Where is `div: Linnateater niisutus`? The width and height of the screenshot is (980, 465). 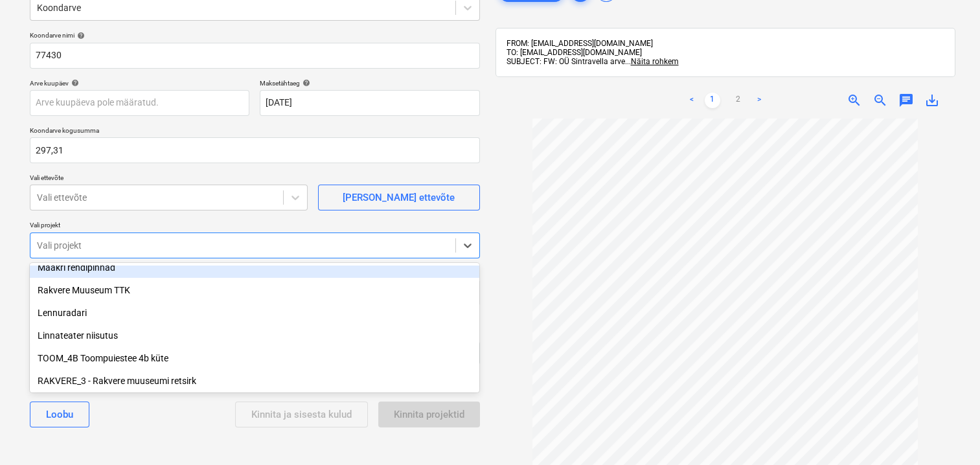 div: Linnateater niisutus is located at coordinates (254, 335).